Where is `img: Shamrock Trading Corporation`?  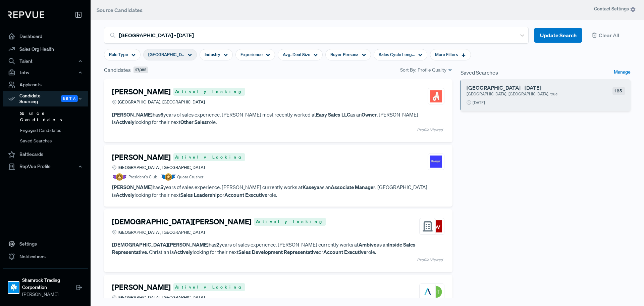
img: Shamrock Trading Corporation is located at coordinates (14, 288).